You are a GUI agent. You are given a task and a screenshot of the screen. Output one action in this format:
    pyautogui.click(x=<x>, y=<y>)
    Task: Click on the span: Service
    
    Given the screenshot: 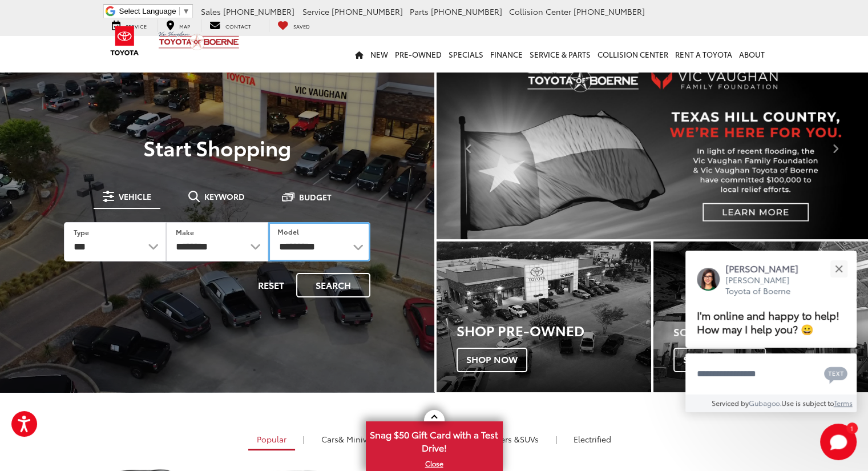 What is the action you would take?
    pyautogui.click(x=315, y=11)
    